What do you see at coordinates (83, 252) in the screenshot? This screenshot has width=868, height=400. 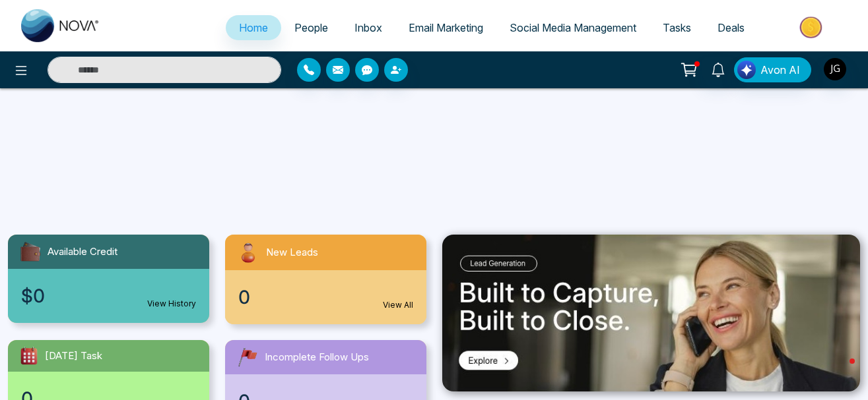 I see `span: Available Credit` at bounding box center [83, 252].